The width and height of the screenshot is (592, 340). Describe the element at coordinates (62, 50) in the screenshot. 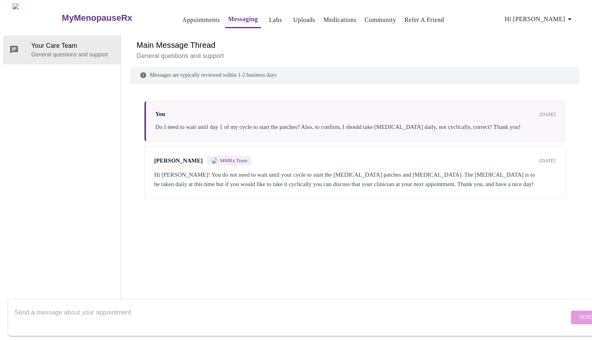

I see `div: Your Care TeamGeneral questions and support` at that location.